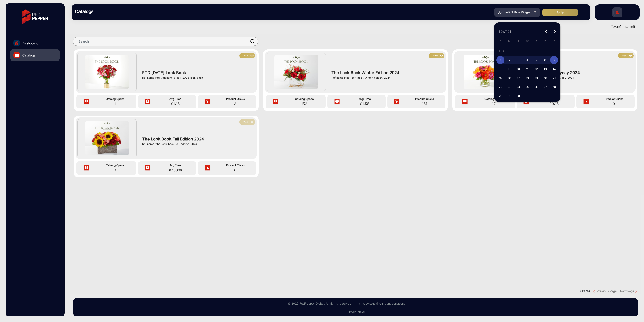 This screenshot has height=322, width=644. What do you see at coordinates (554, 87) in the screenshot?
I see `span: 28` at bounding box center [554, 87].